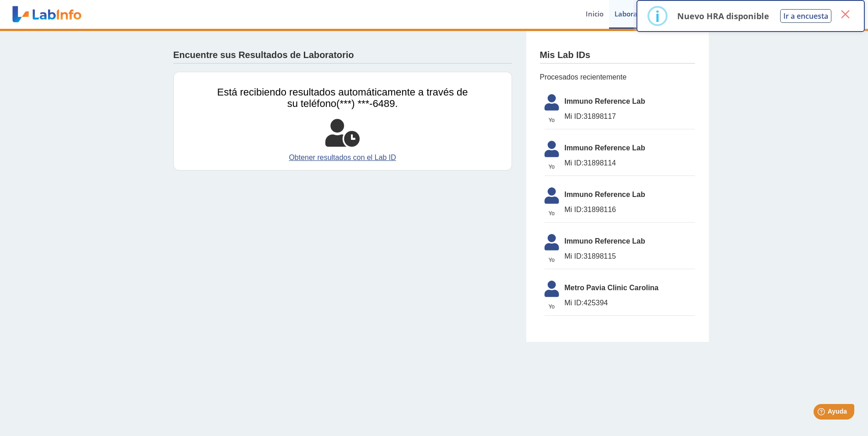  Describe the element at coordinates (342, 158) in the screenshot. I see `a: Obtener resultados con el Lab ID` at that location.